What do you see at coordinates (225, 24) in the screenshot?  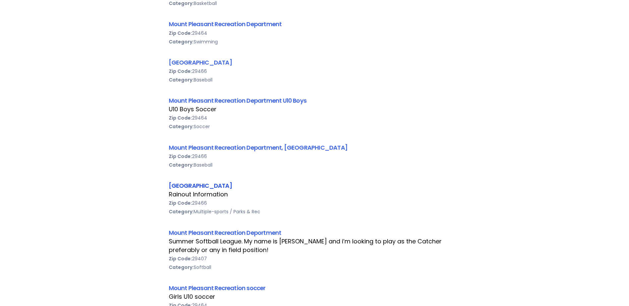 I see `a: Mount Pleasant Recreation Department` at bounding box center [225, 24].